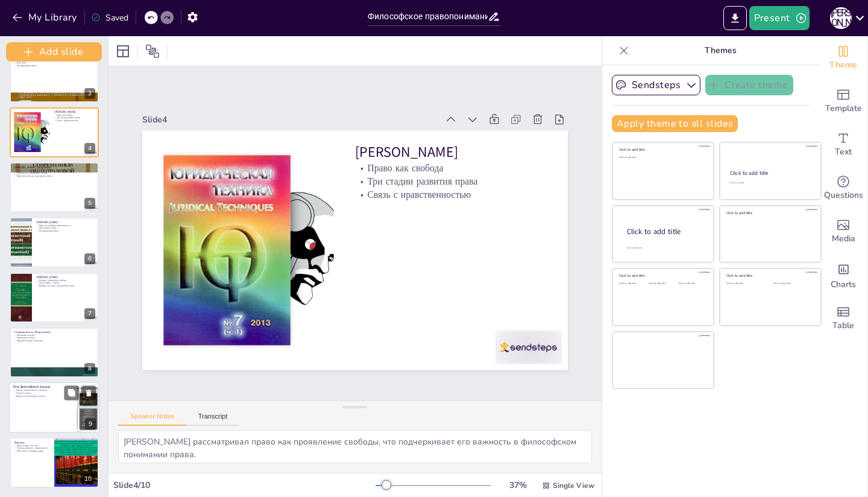 The width and height of the screenshot is (868, 497). Describe the element at coordinates (43, 390) in the screenshot. I see `p: Увидеть справедливость за законом` at that location.